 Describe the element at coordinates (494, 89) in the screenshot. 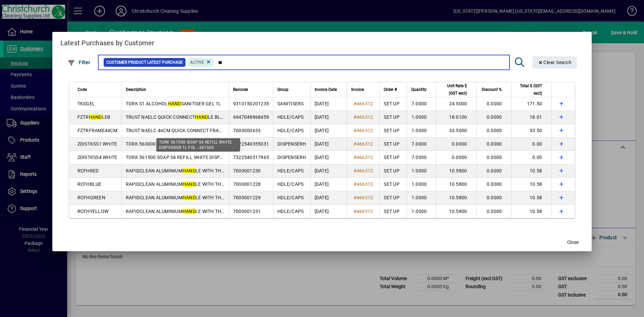

I see `div: Discount %` at that location.